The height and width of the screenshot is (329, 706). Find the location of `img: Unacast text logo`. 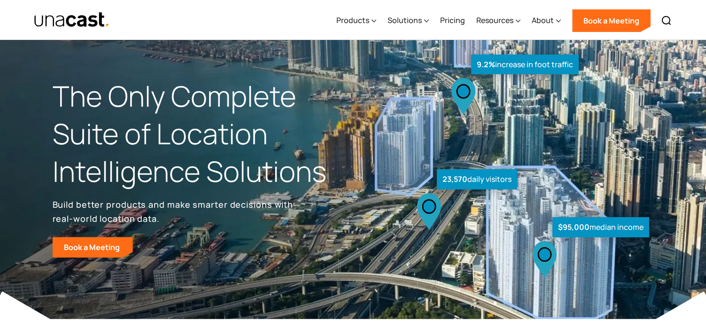

img: Unacast text logo is located at coordinates (72, 20).